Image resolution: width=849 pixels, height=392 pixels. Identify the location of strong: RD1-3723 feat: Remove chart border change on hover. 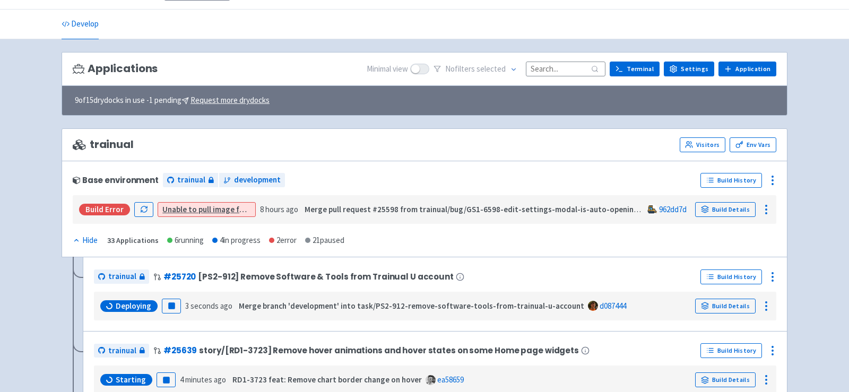
(327, 379).